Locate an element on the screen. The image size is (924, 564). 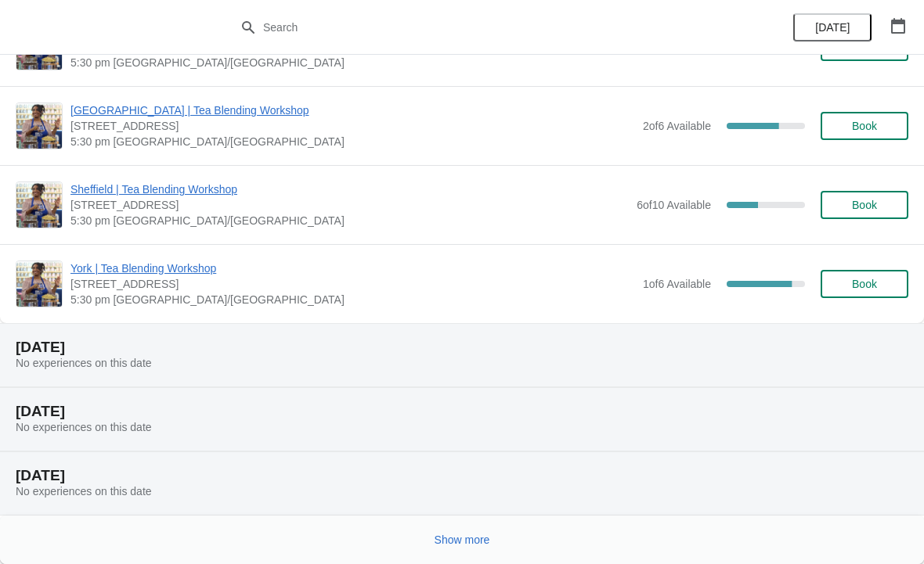
img: York | Tea Blending Workshop | 73 Low Petergate, YO1 7HY | 5:30 pm Europe/London is located at coordinates (39, 284).